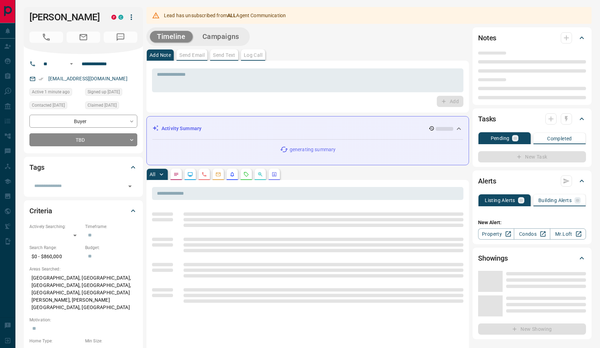  I want to click on h2: Notes, so click(487, 38).